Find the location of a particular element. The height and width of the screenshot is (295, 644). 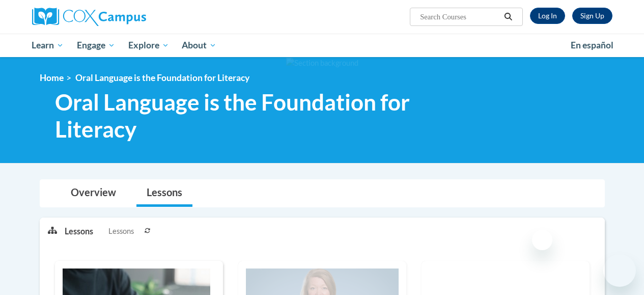

button: Search is located at coordinates (508, 17).